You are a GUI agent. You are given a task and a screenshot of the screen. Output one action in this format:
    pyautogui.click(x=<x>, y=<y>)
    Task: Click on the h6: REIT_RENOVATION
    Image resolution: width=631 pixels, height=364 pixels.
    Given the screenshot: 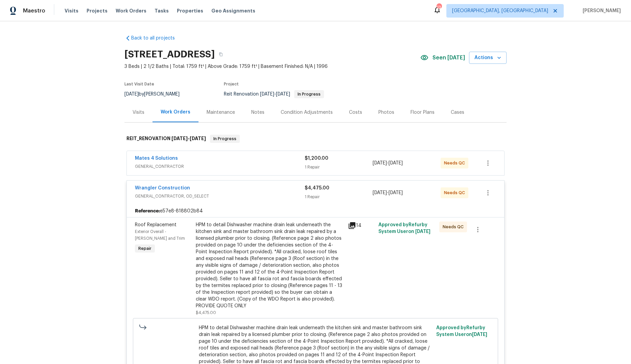 What is the action you would take?
    pyautogui.click(x=166, y=139)
    